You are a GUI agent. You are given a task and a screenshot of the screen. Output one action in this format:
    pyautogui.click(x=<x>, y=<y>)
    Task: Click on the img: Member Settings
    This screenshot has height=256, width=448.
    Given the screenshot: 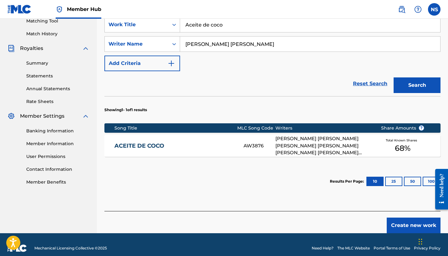 What is the action you would take?
    pyautogui.click(x=11, y=116)
    